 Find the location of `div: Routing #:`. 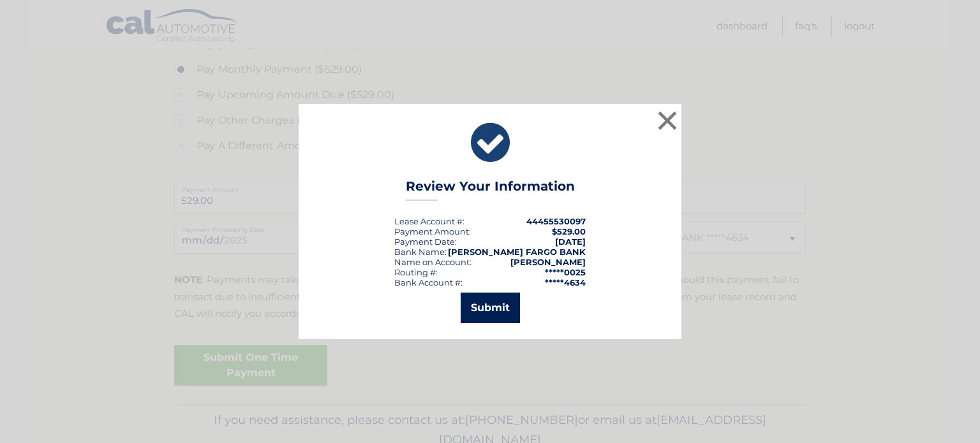

div: Routing #: is located at coordinates (416, 272).